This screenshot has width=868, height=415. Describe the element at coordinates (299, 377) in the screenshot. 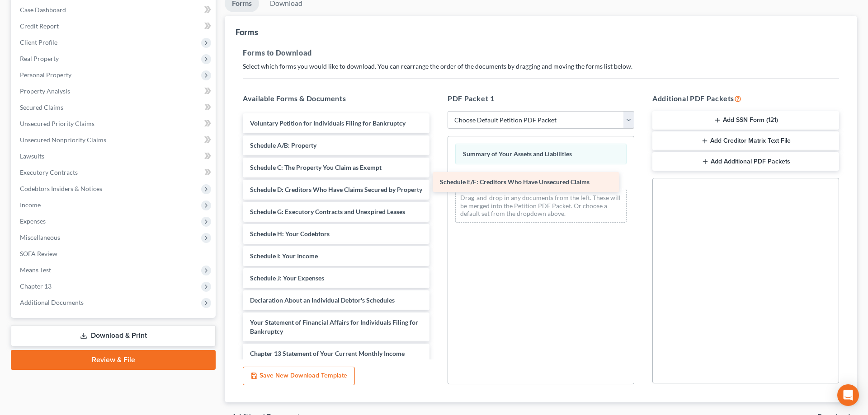

I see `button: Save New Download Template` at that location.